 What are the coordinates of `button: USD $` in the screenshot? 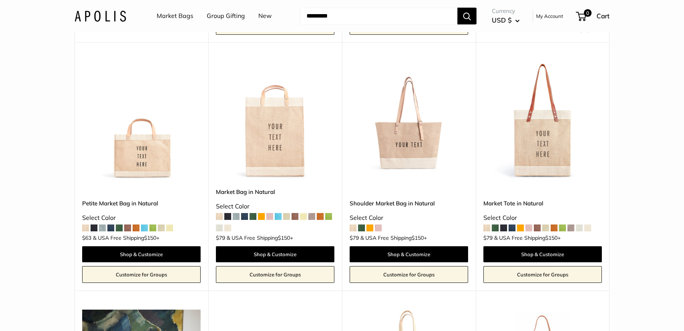 It's located at (505, 20).